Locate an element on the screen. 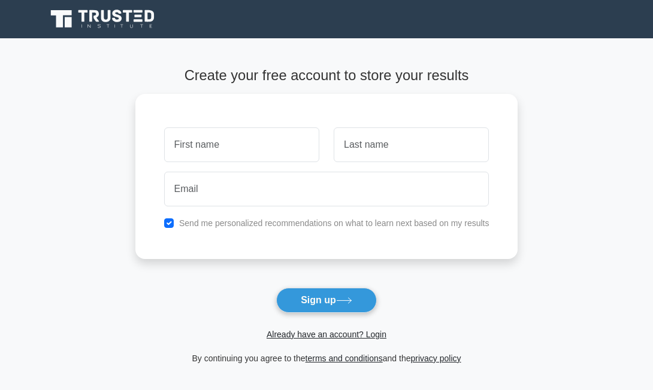  div: By continuing you agree to the and the is located at coordinates (326, 359).